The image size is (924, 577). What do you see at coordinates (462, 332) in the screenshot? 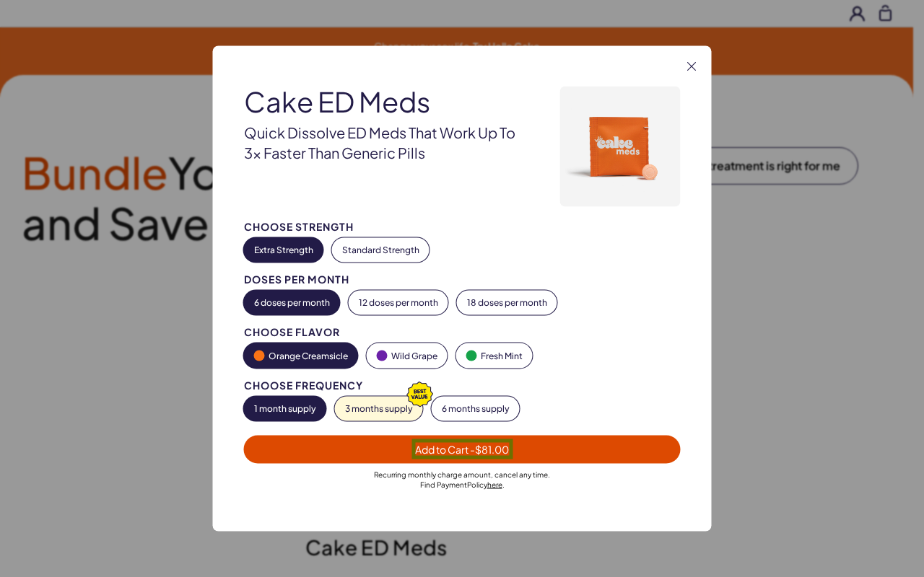
I see `div: Choose Flavor` at bounding box center [462, 332].